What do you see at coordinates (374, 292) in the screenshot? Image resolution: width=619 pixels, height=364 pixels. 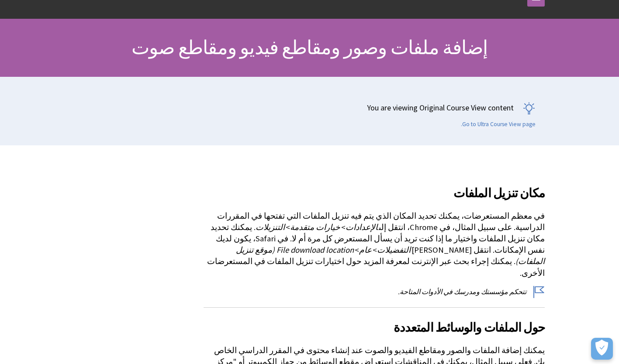 I see `p: تتحكم مؤسستك ومدرسك في الأدوات المتاحة.` at bounding box center [374, 292].